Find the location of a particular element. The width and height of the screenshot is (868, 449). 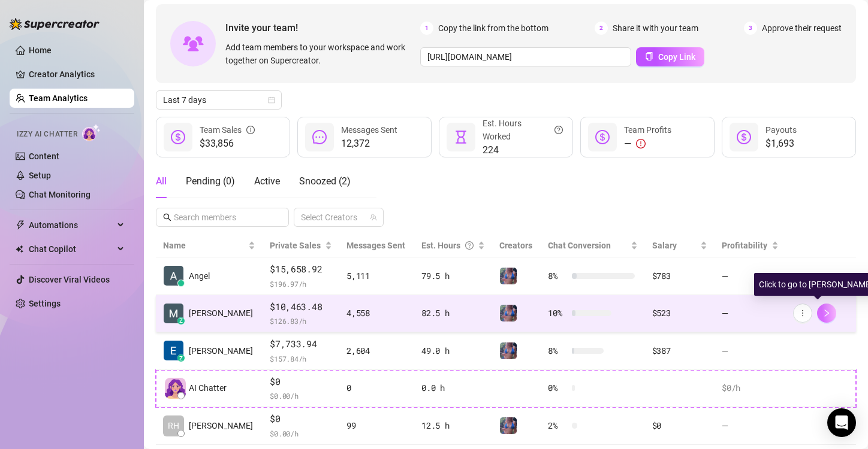

span: $1,693 is located at coordinates (781, 144).